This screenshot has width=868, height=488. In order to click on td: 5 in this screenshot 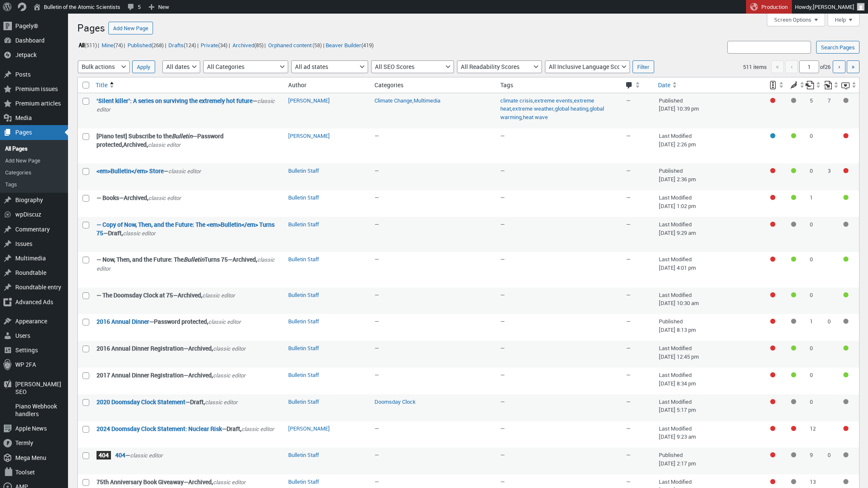, I will do `click(814, 111)`.